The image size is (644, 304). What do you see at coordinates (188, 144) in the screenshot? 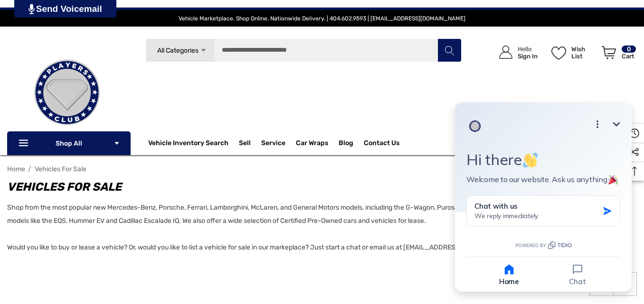
I see `a: Vehicle Inventory Search` at bounding box center [188, 144].